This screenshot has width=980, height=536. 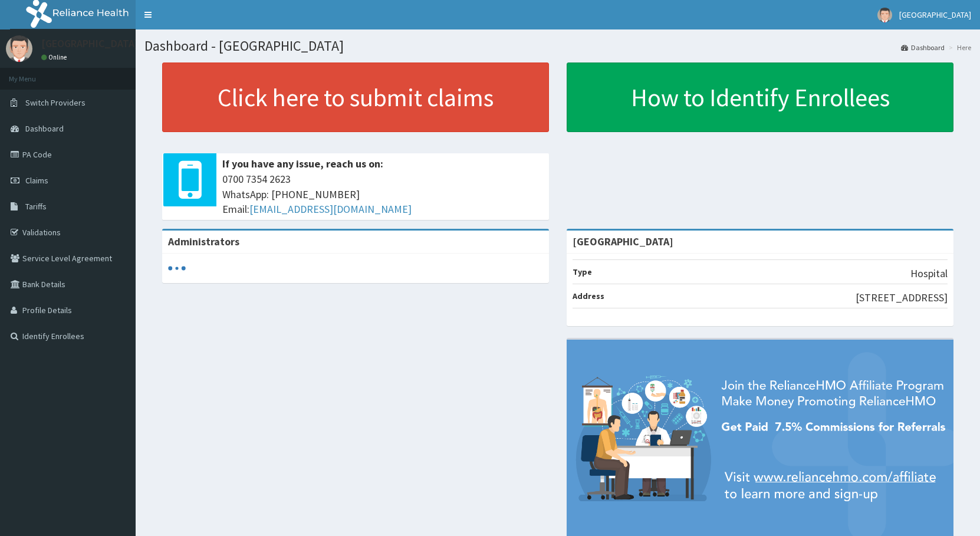 What do you see at coordinates (55, 102) in the screenshot?
I see `span: Switch Providers` at bounding box center [55, 102].